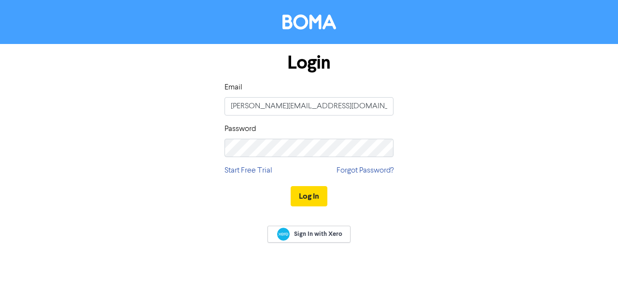 The image size is (618, 305). I want to click on a: Sign In with Xero, so click(309, 234).